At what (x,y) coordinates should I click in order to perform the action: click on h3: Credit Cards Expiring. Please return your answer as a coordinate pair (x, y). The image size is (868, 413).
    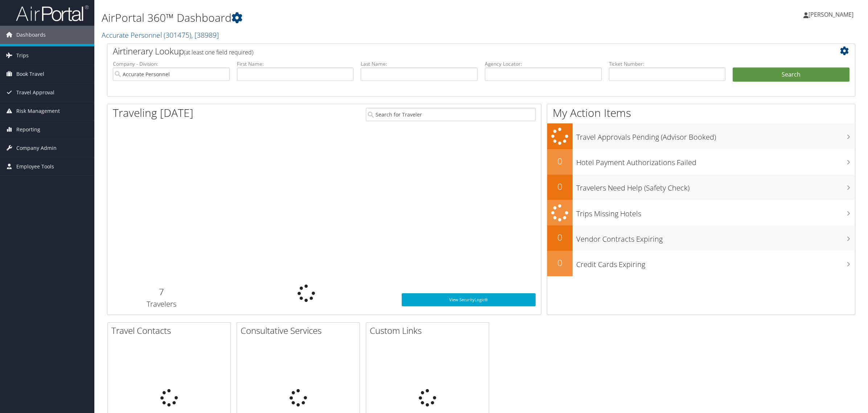
    Looking at the image, I should click on (716, 263).